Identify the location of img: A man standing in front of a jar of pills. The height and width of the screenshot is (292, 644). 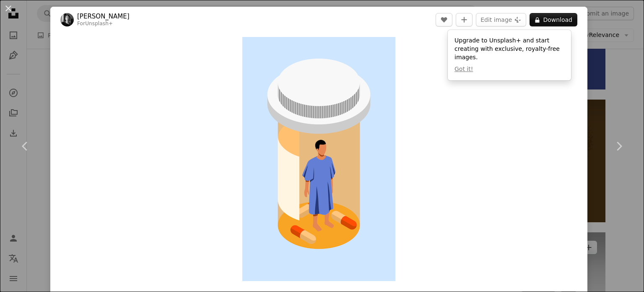
(319, 159).